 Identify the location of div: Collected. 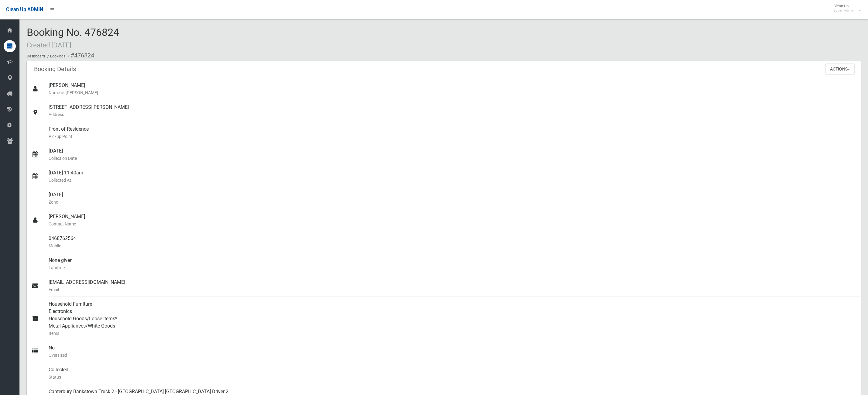
(452, 373).